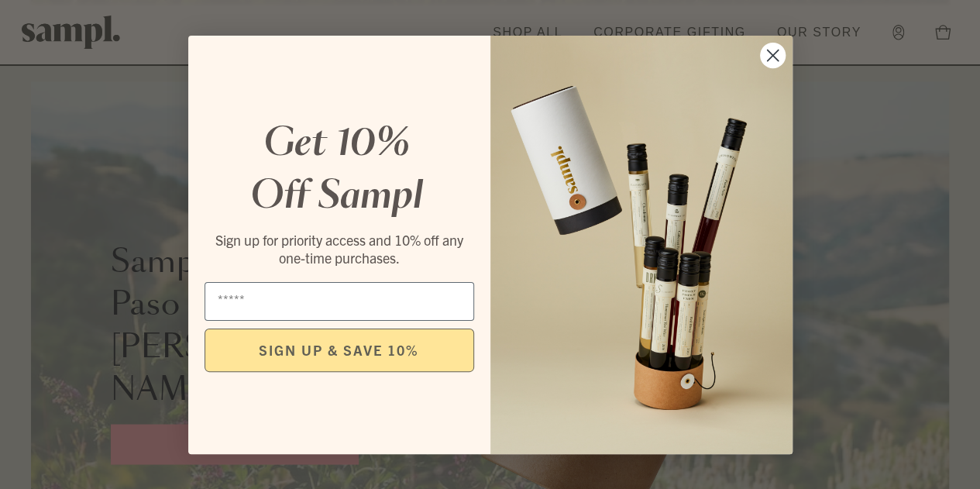 The width and height of the screenshot is (980, 489). I want to click on button: Close dialog, so click(772, 55).